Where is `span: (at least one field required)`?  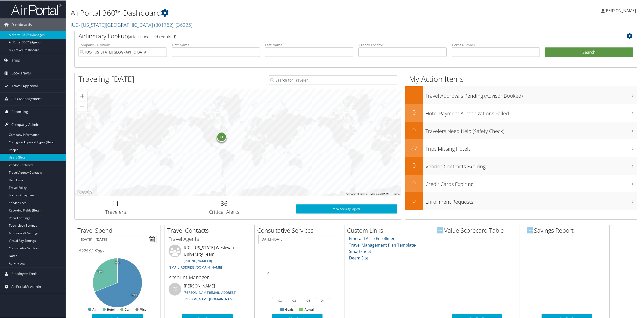 span: (at least one field required) is located at coordinates (152, 36).